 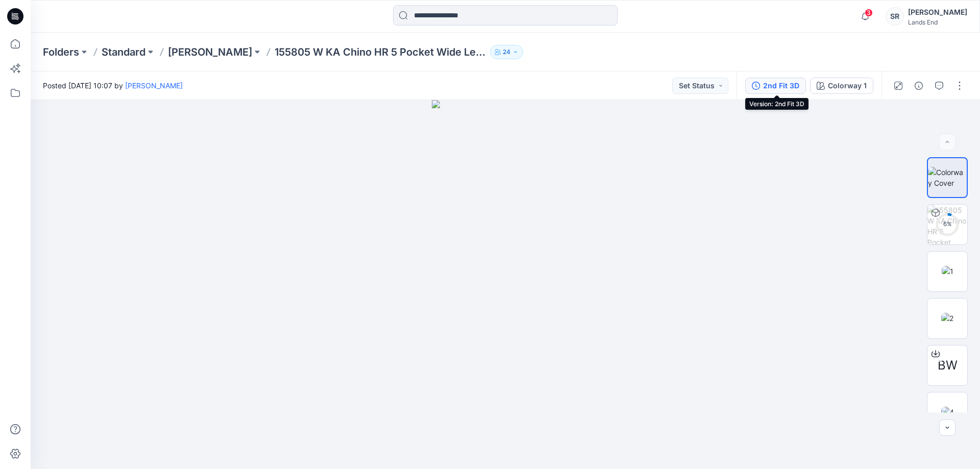 What do you see at coordinates (380, 53) in the screenshot?
I see `p: 155805 W KA Chino HR 5 Pocket Wide Leg Crop Pants` at bounding box center [380, 53].